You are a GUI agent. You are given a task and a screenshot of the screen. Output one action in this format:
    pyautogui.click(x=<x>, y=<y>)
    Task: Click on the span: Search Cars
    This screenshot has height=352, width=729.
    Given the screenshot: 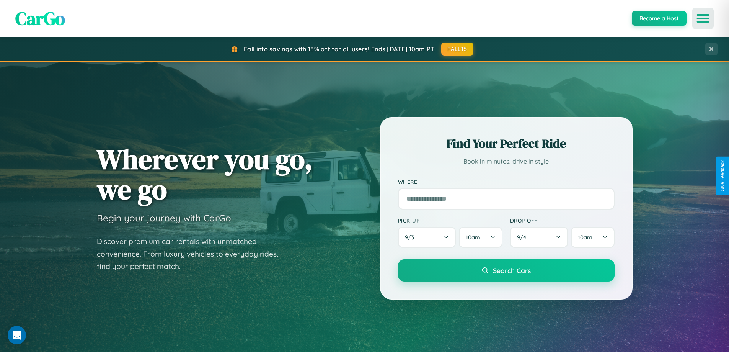 What is the action you would take?
    pyautogui.click(x=512, y=270)
    